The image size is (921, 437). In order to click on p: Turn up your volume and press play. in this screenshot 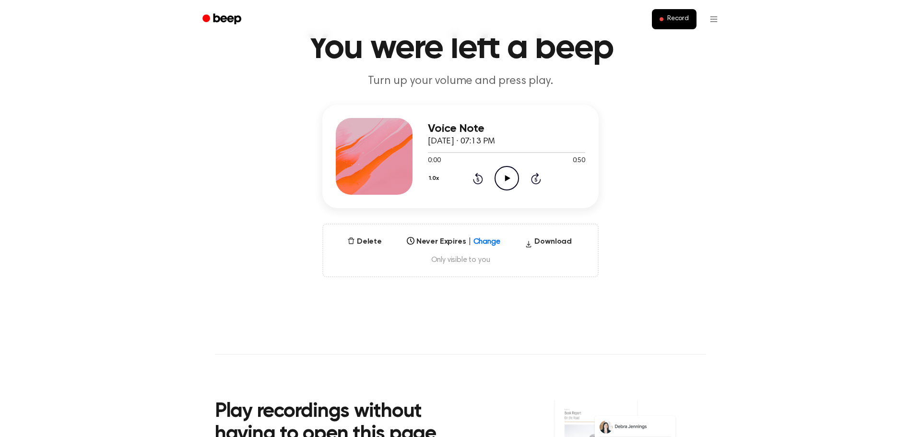, I will do `click(460, 81)`.